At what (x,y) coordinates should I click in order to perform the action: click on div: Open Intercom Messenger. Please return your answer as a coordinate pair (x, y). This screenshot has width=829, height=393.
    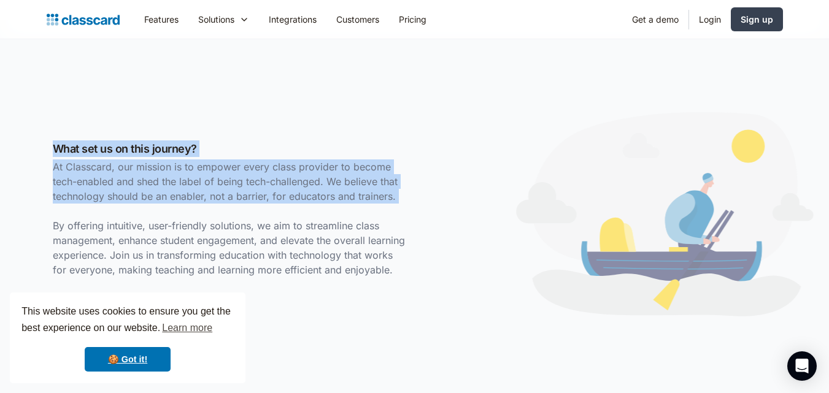
    Looking at the image, I should click on (802, 366).